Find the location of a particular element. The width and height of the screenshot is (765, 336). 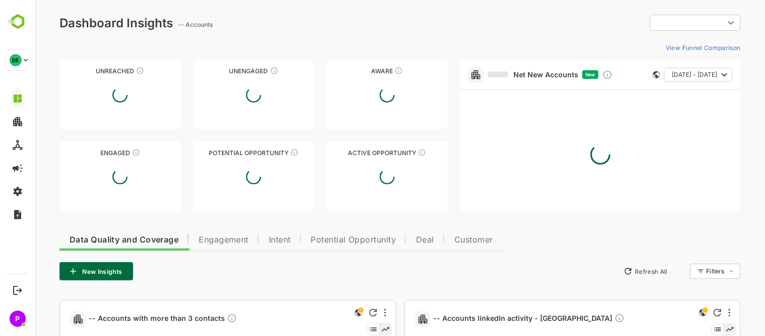

div: Engaged is located at coordinates (85, 152).